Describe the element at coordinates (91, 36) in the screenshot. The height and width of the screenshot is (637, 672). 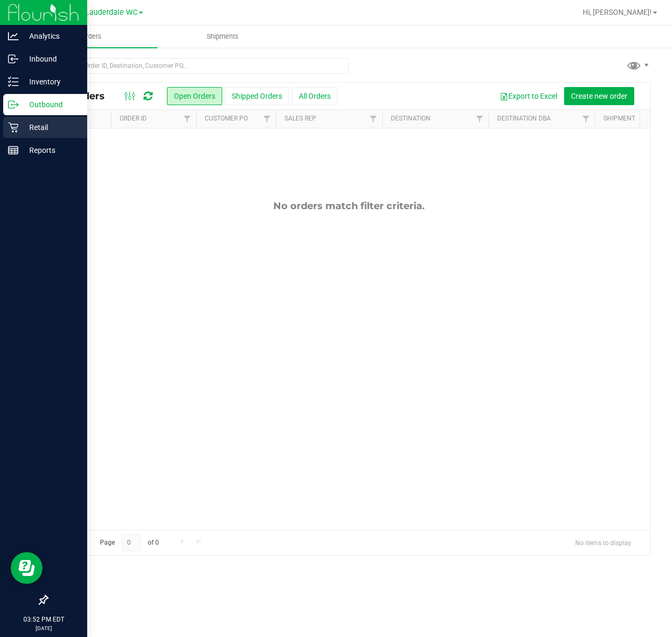
I see `span: Orders` at that location.